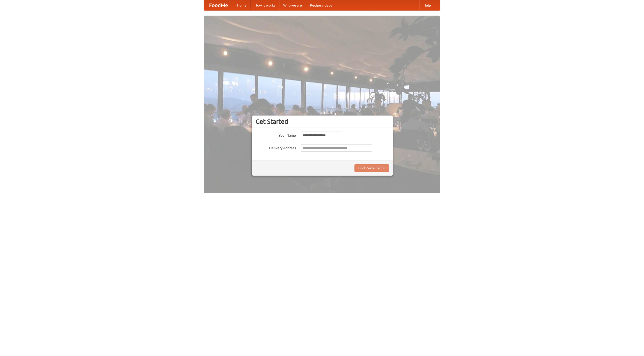 Image resolution: width=644 pixels, height=356 pixels. Describe the element at coordinates (265, 5) in the screenshot. I see `a: How it works` at that location.